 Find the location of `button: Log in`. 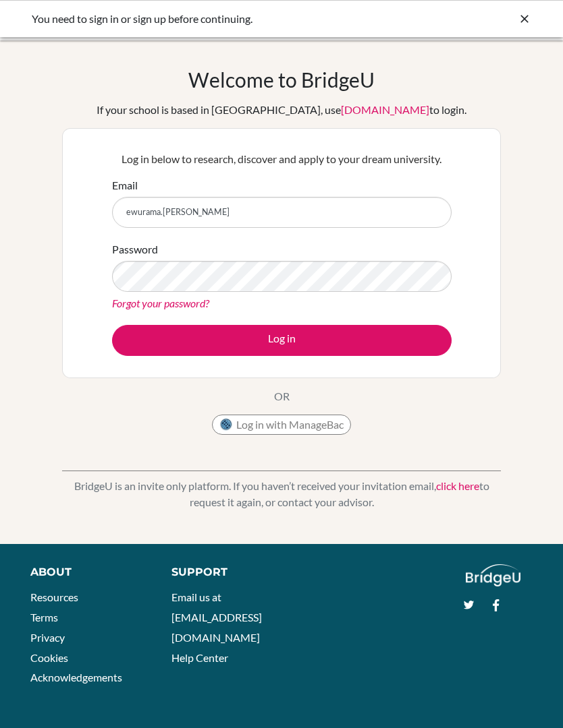

button: Log in is located at coordinates (282, 340).